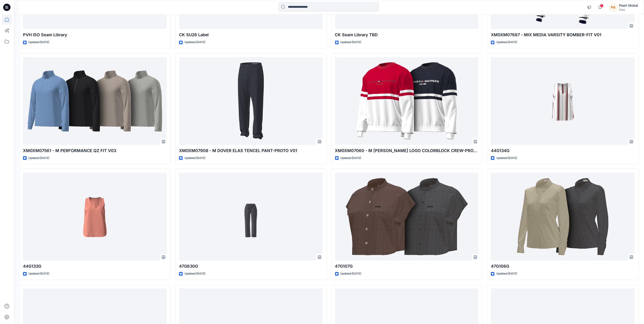  Describe the element at coordinates (407, 266) in the screenshot. I see `p: 47G107G` at that location.